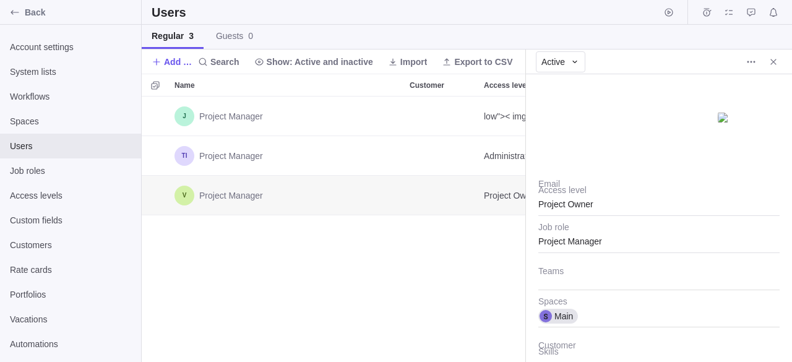 The image size is (792, 362). What do you see at coordinates (71, 220) in the screenshot?
I see `span: Custom fields` at bounding box center [71, 220].